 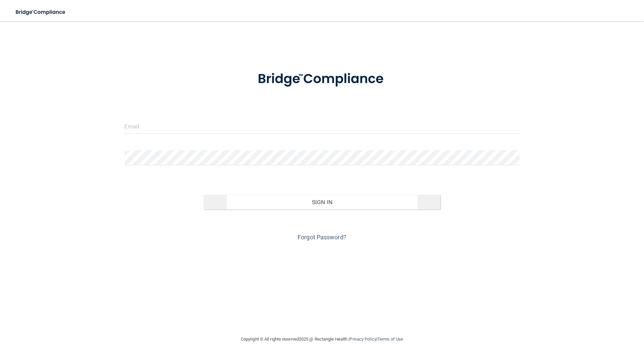 I want to click on a: Terms of Use, so click(x=390, y=339).